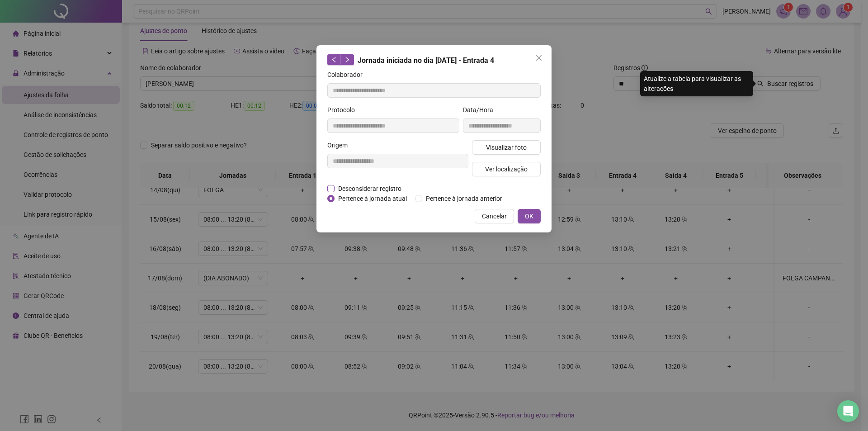  I want to click on span: OK, so click(529, 216).